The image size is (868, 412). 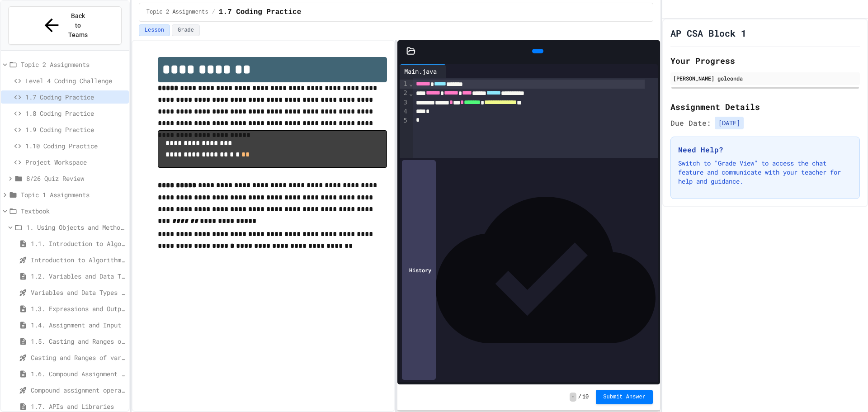 What do you see at coordinates (765, 150) in the screenshot?
I see `h3: Need Help?` at bounding box center [765, 150].